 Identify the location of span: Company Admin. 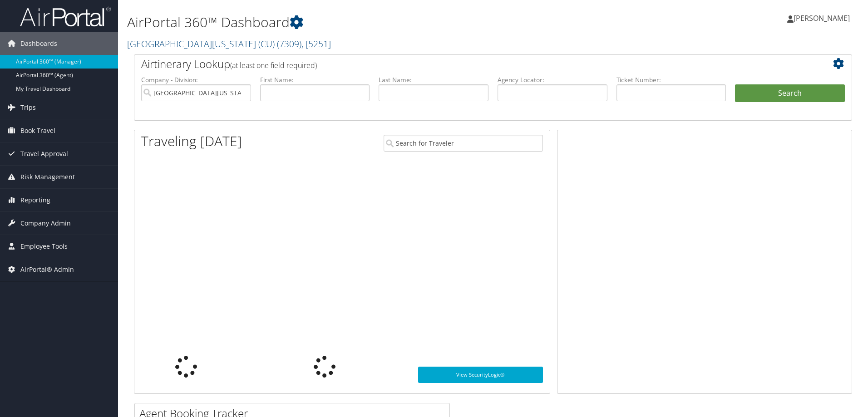
(46, 223).